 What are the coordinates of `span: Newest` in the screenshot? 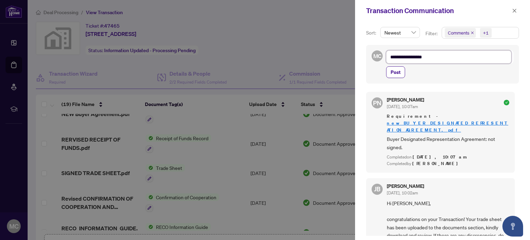 It's located at (400, 32).